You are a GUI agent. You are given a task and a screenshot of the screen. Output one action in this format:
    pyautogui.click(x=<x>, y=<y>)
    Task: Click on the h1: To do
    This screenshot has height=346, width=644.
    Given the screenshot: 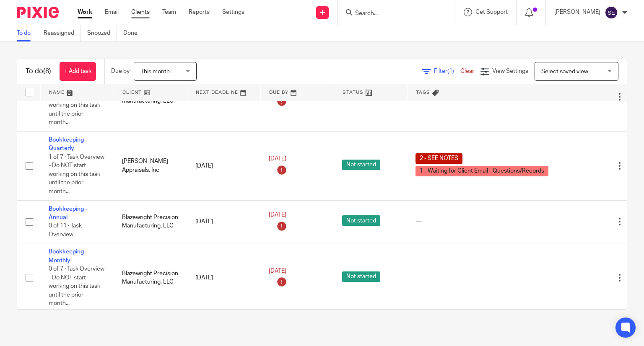 What is the action you would take?
    pyautogui.click(x=38, y=71)
    